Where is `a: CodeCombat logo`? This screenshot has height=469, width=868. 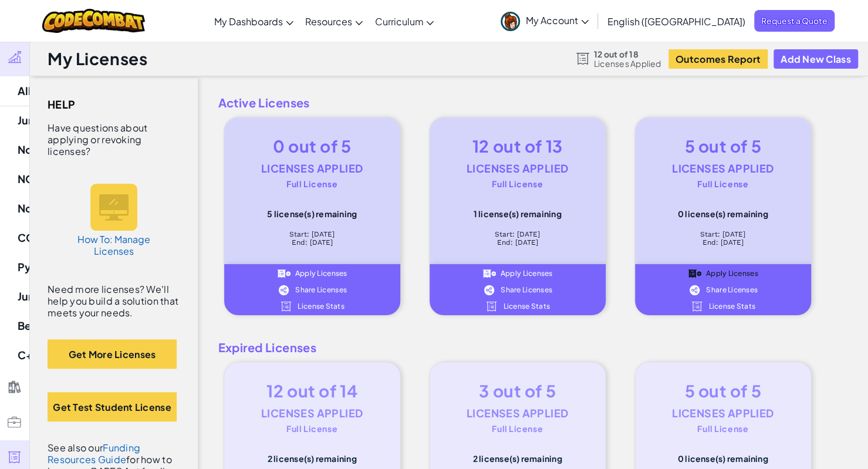 a: CodeCombat logo is located at coordinates (94, 20).